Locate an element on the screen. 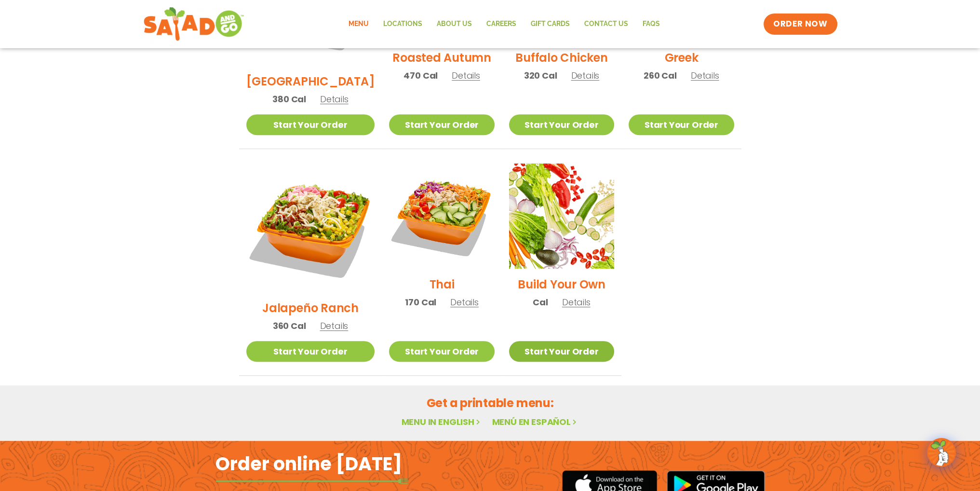 The height and width of the screenshot is (491, 980). span: 320 Cal is located at coordinates (540, 75).